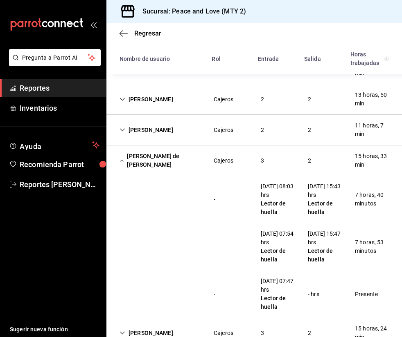 This screenshot has height=337, width=402. I want to click on span: Sugerir nueva función, so click(54, 330).